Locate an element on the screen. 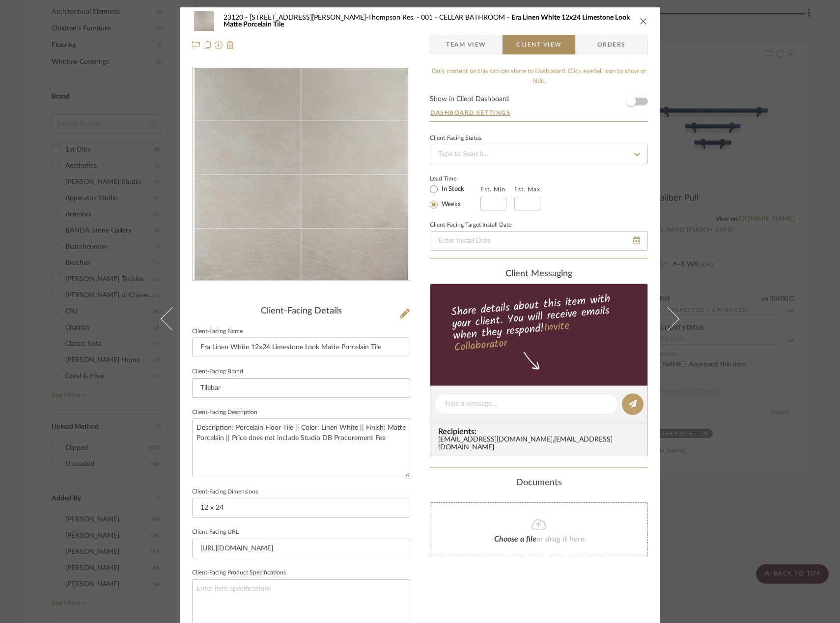  label: In Stock is located at coordinates (452, 189).